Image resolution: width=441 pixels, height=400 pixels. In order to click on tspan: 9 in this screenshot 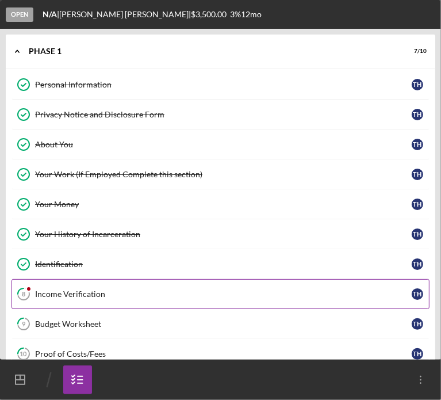, I will do `click(24, 323)`.